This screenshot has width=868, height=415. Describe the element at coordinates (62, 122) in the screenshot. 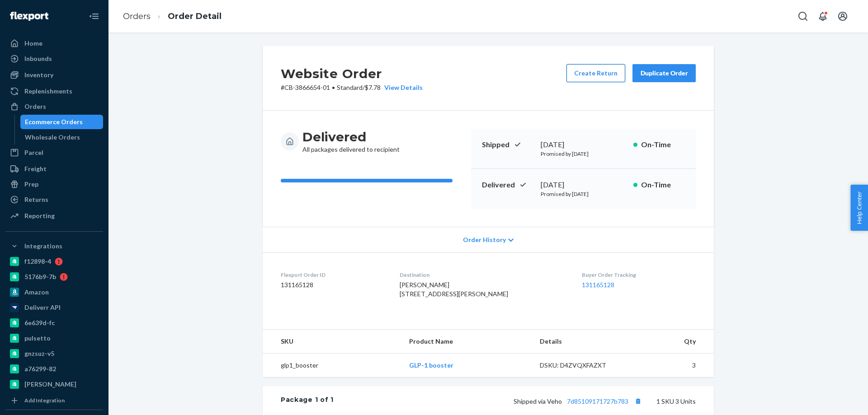

I see `a: Ecommerce Orders` at that location.